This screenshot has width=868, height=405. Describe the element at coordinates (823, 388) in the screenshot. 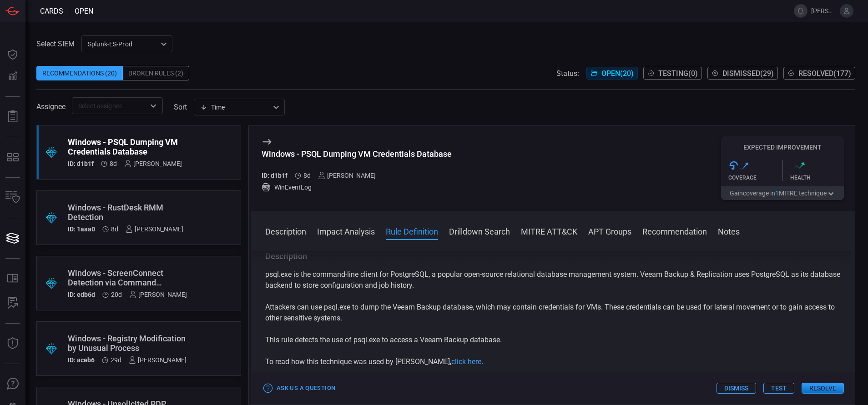

I see `button: Resolve` at that location.